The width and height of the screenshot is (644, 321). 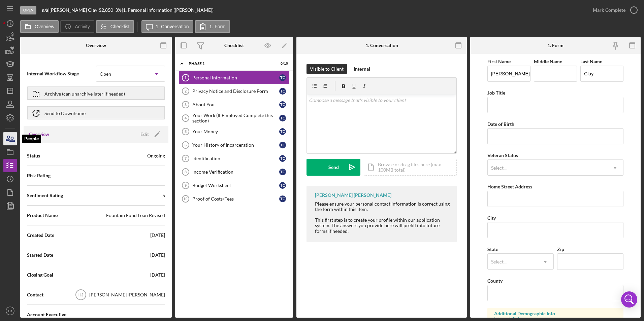 What do you see at coordinates (39, 134) in the screenshot?
I see `h3: Overview` at bounding box center [39, 134].